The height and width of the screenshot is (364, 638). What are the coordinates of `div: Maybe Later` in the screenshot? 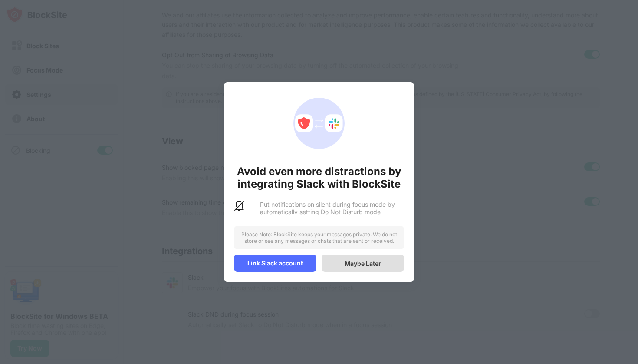 It's located at (363, 263).